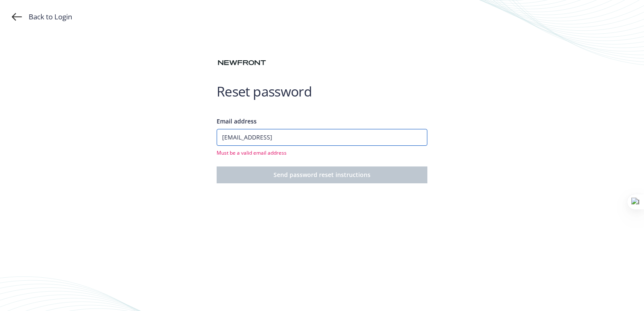  Describe the element at coordinates (322, 175) in the screenshot. I see `button: Send password reset instructions` at that location.